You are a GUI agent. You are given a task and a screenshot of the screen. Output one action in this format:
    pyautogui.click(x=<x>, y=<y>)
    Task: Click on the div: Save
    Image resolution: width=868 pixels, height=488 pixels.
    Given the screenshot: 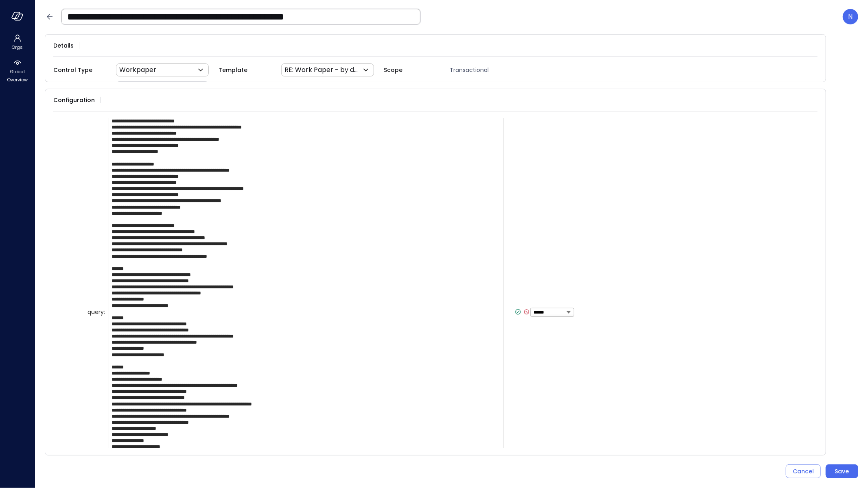 What is the action you would take?
    pyautogui.click(x=842, y=471)
    